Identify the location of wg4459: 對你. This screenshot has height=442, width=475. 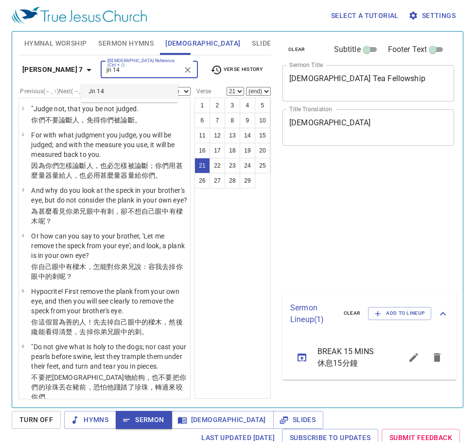
(106, 272).